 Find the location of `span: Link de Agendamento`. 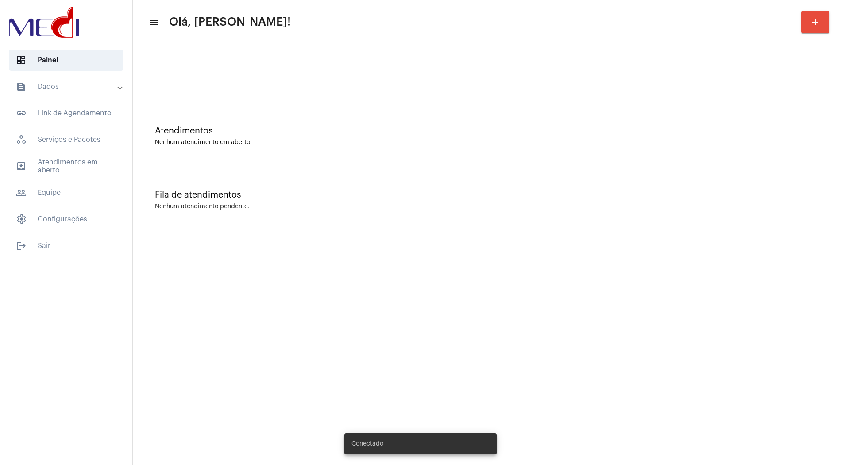

span: Link de Agendamento is located at coordinates (66, 113).